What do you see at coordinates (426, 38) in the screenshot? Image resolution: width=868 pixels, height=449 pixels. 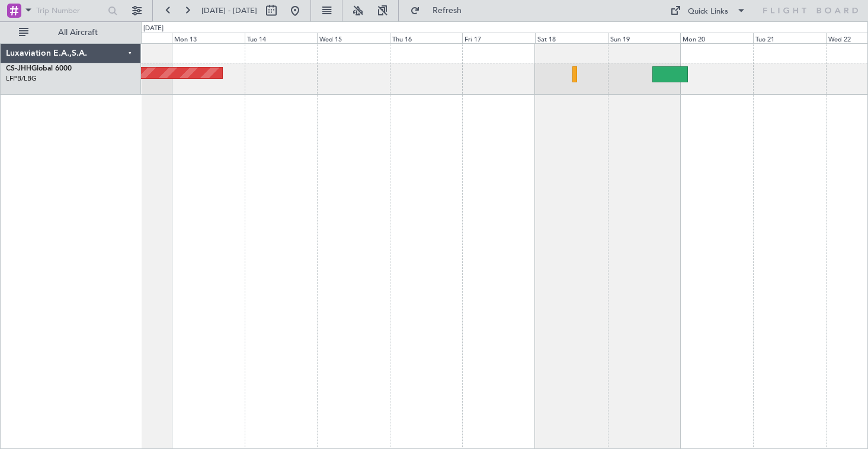 I see `div: Thu 16` at bounding box center [426, 38].